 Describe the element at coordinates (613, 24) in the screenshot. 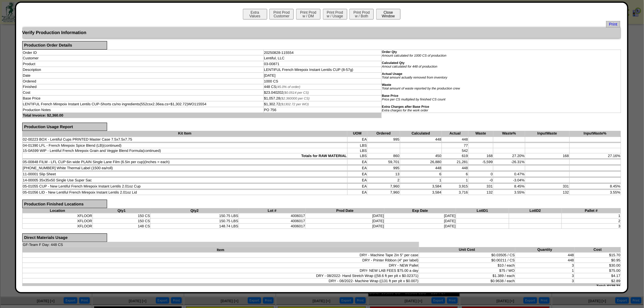

I see `span: Print` at that location.